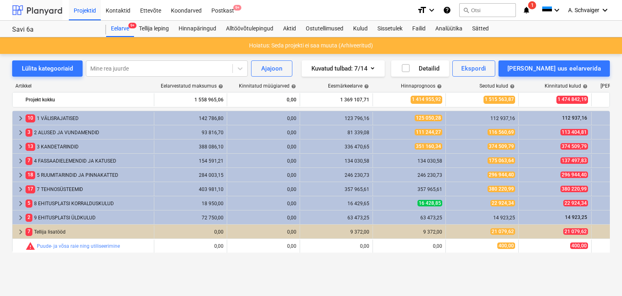 Image resolution: width=622 pixels, height=296 pixels. Describe the element at coordinates (30, 118) in the screenshot. I see `span: 10` at that location.